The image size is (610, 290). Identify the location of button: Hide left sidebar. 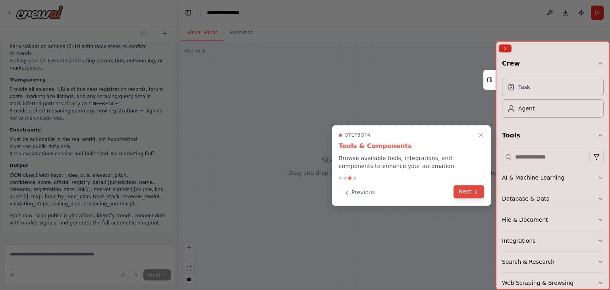
(188, 13).